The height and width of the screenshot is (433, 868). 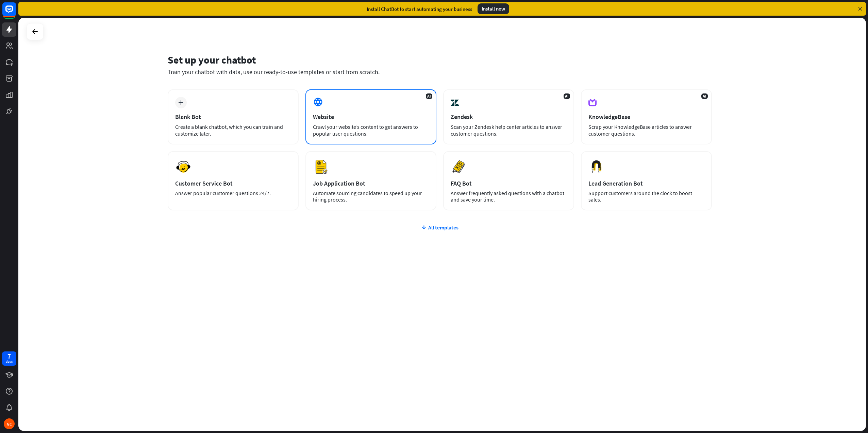 I want to click on div: Answer frequently asked questions with a chatbot and save your time., so click(x=509, y=196).